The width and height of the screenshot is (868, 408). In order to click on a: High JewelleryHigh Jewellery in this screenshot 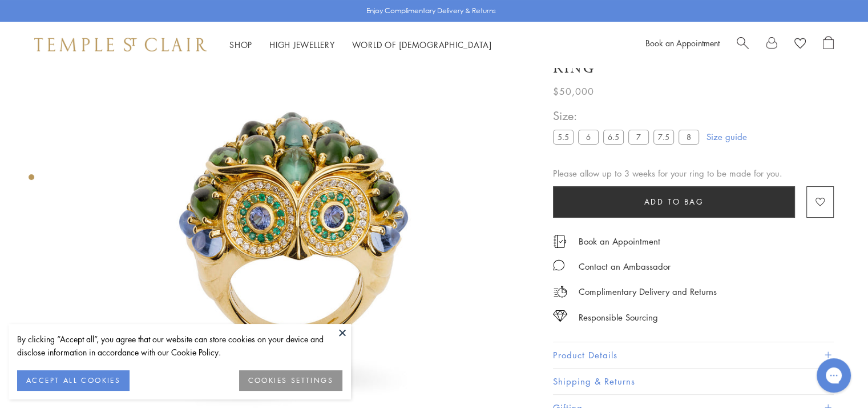, I will do `click(302, 44)`.